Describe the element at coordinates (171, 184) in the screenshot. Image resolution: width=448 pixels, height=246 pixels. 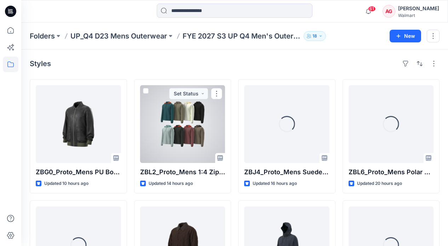
I see `p: Updated 14 hours ago` at that location.